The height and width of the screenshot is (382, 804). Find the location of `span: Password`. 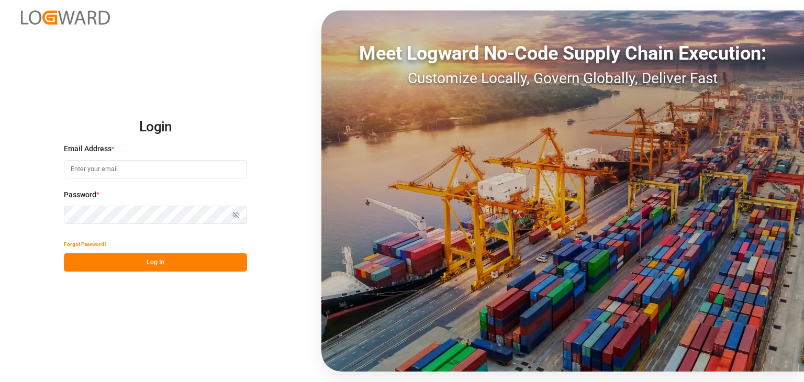

span: Password is located at coordinates (80, 195).